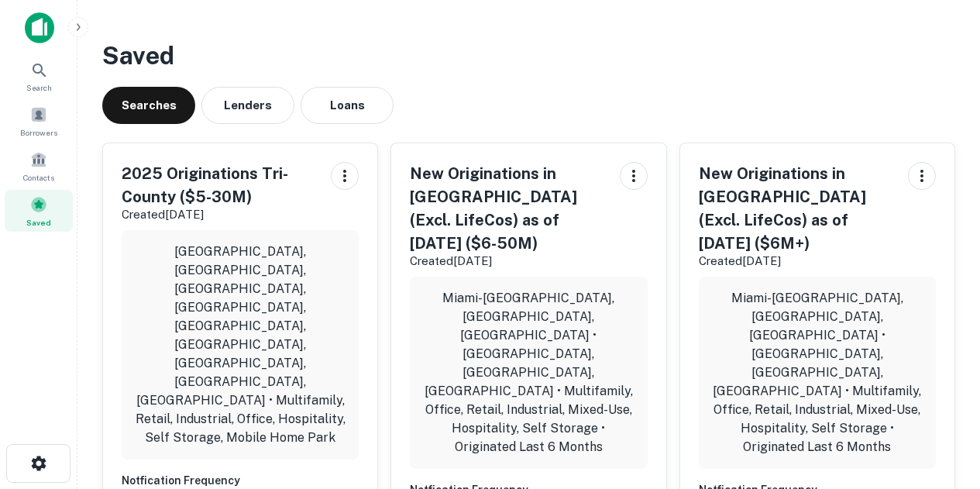  I want to click on span: Saved, so click(38, 222).